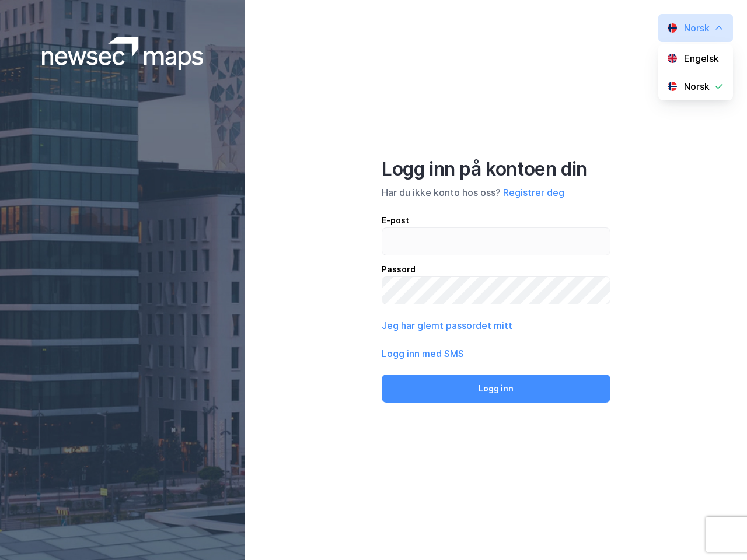  Describe the element at coordinates (496, 169) in the screenshot. I see `div: Logg inn på kontoen din` at that location.